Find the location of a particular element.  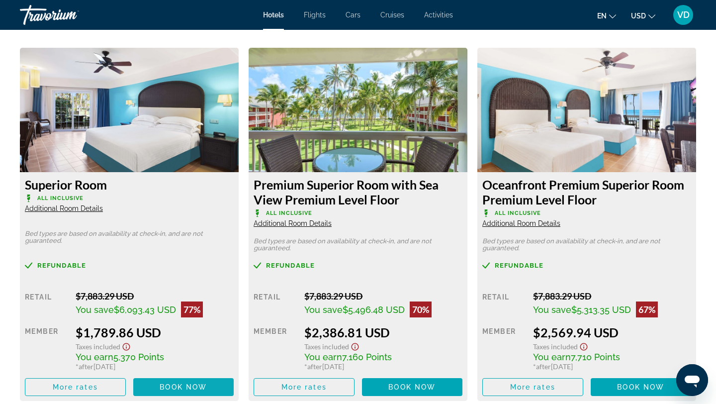

div: $1,789.86 USD is located at coordinates (155, 332).